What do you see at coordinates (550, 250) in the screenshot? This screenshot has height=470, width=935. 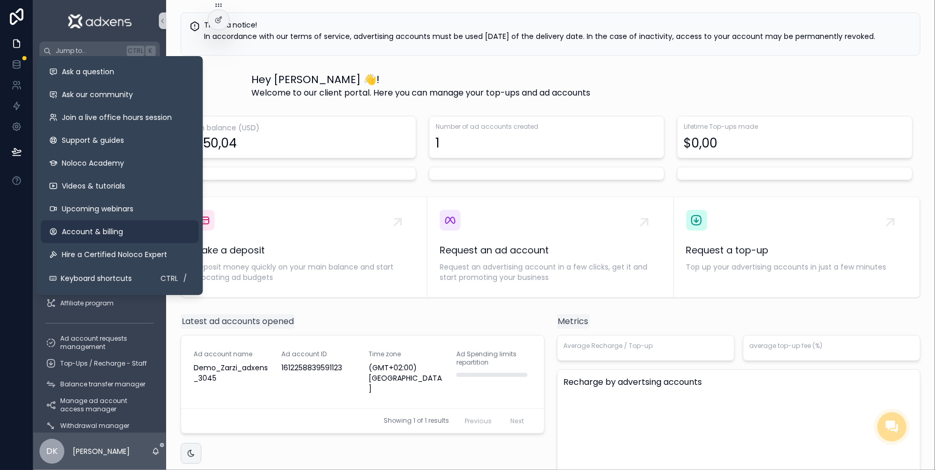 I see `span: Request an ad account` at bounding box center [550, 250].